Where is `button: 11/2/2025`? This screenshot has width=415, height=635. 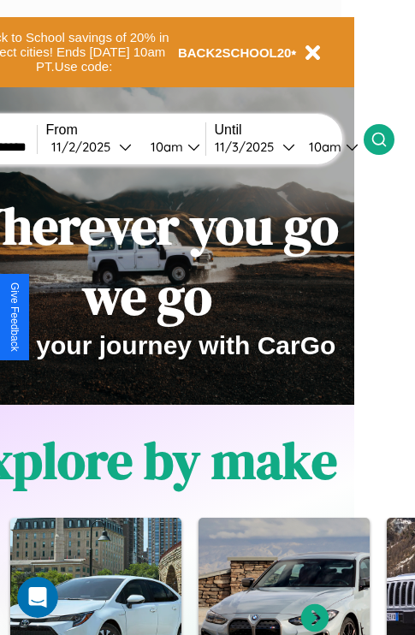
button: 11/2/2025 is located at coordinates (92, 146).